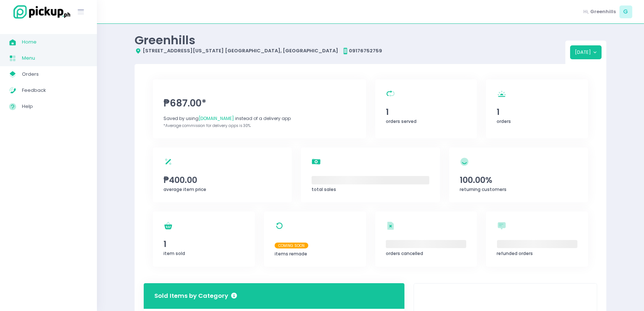 This screenshot has height=311, width=644. Describe the element at coordinates (196, 296) in the screenshot. I see `h3: Sold Items by Category` at that location.